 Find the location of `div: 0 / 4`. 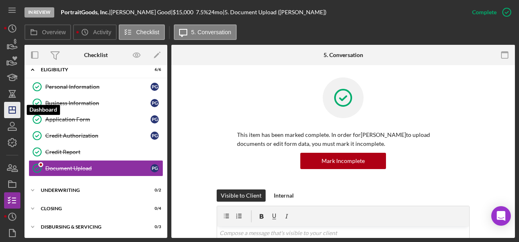

div: 0 / 4 is located at coordinates (154, 209).